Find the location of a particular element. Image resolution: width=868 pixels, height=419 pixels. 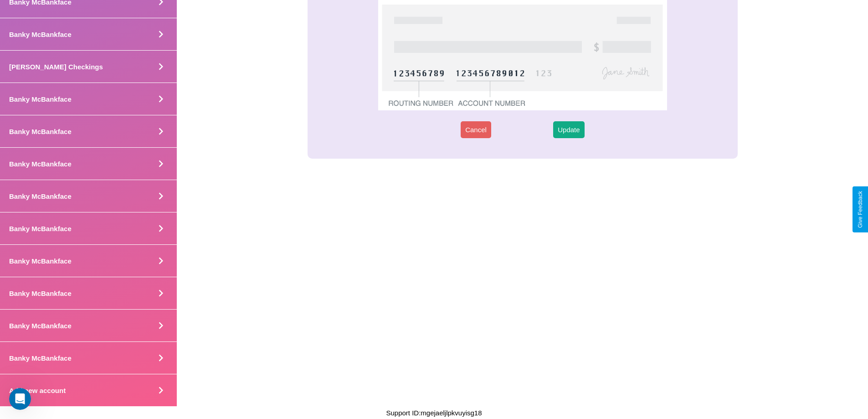

button: Cancel is located at coordinates (476, 129).